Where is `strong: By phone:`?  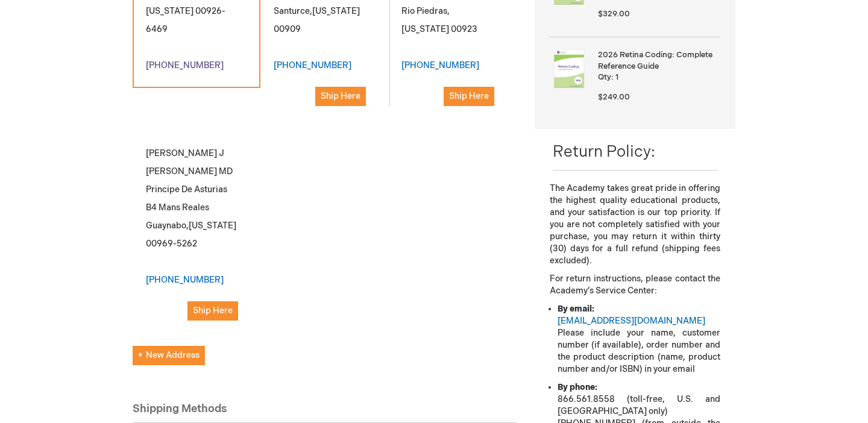 strong: By phone: is located at coordinates (578, 387).